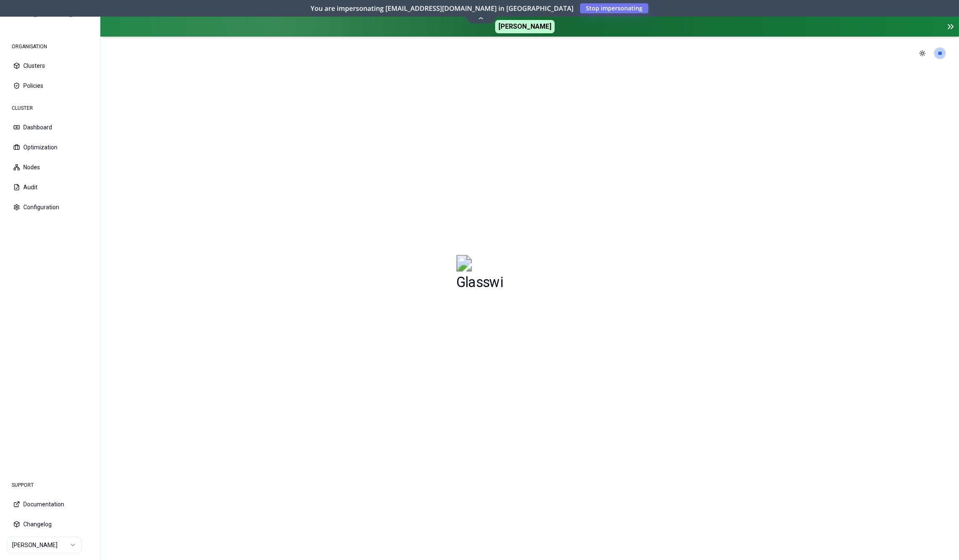 The width and height of the screenshot is (959, 560). Describe the element at coordinates (50, 187) in the screenshot. I see `button: Audit` at that location.